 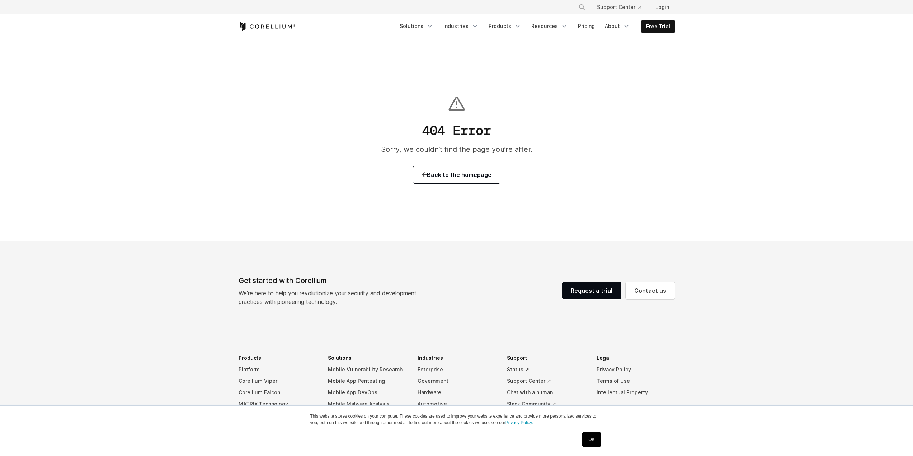 I want to click on a: Mobile Vulnerability Research, so click(x=367, y=369).